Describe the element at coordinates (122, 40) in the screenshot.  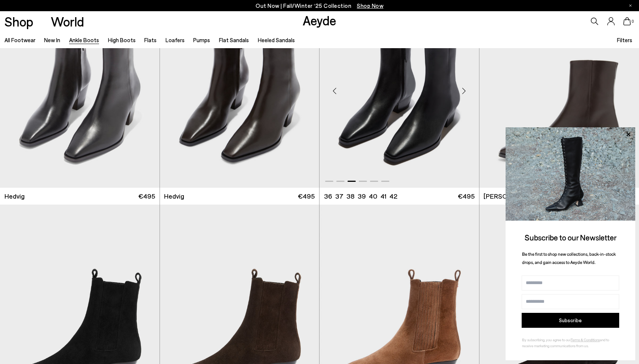
I see `a: High Boots` at that location.